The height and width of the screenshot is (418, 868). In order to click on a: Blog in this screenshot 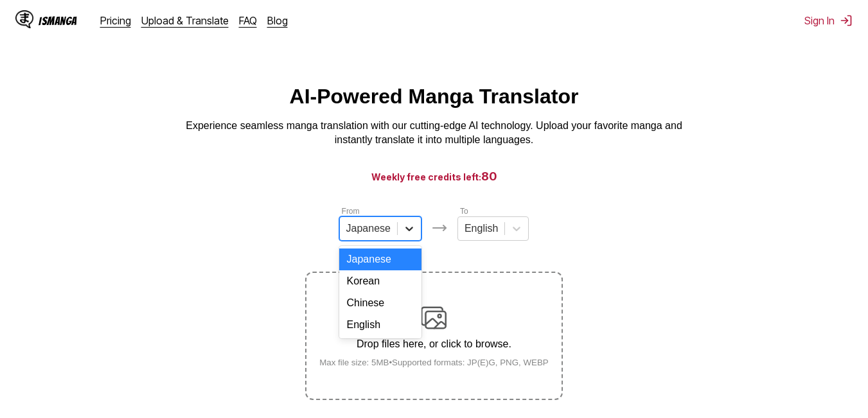, I will do `click(277, 21)`.